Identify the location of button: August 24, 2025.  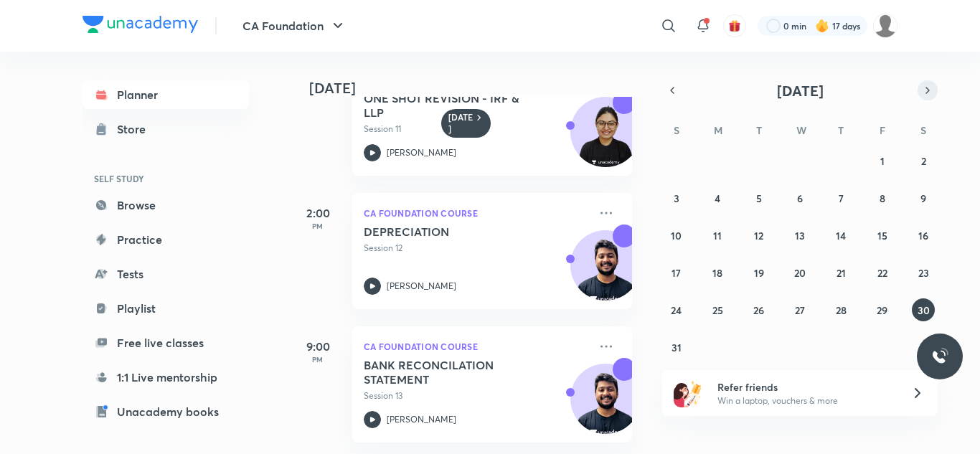
(677, 310).